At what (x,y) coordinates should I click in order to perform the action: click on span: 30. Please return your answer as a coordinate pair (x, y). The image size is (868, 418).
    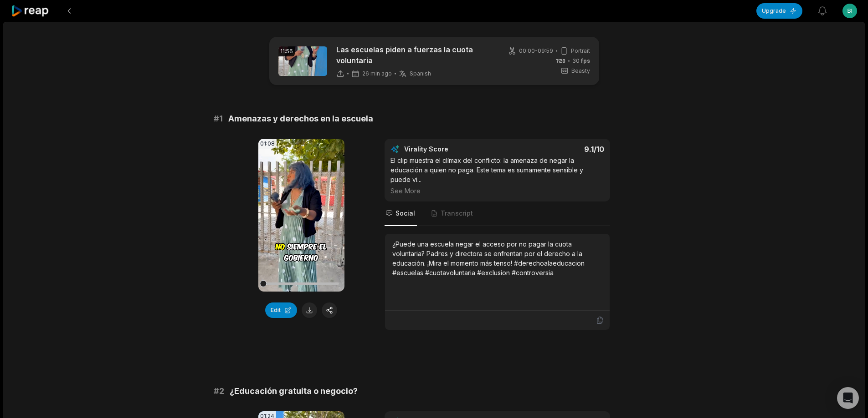
    Looking at the image, I should click on (581, 61).